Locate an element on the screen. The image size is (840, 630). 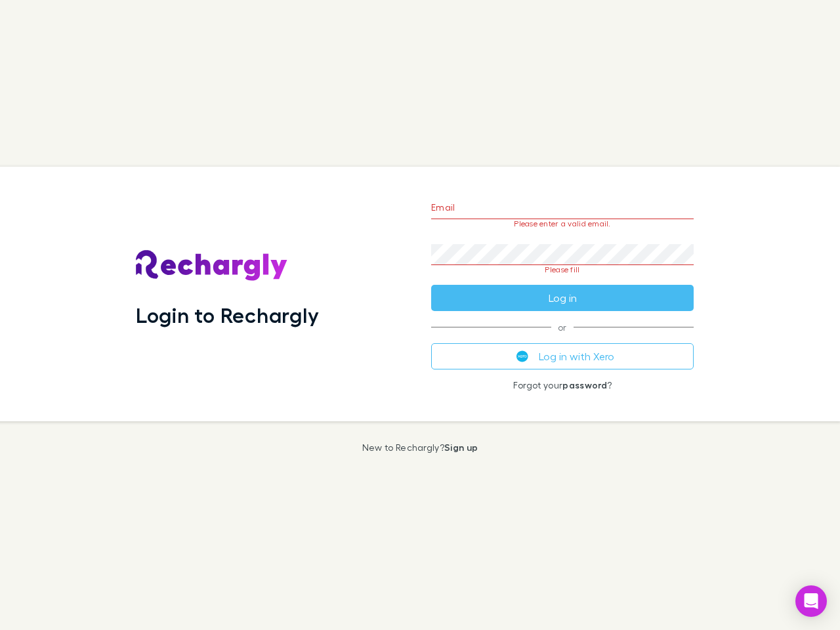
p: Please enter a valid email. is located at coordinates (562, 224).